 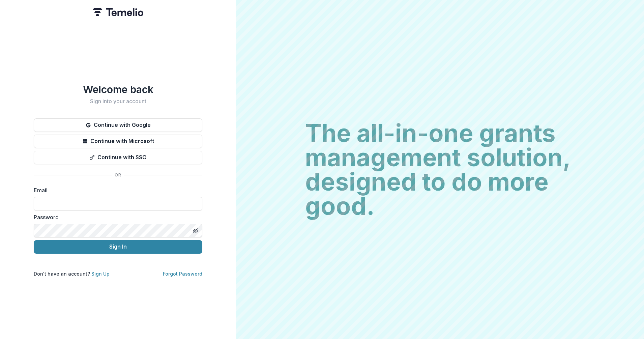 What do you see at coordinates (118, 12) in the screenshot?
I see `img: Temelio` at bounding box center [118, 12].